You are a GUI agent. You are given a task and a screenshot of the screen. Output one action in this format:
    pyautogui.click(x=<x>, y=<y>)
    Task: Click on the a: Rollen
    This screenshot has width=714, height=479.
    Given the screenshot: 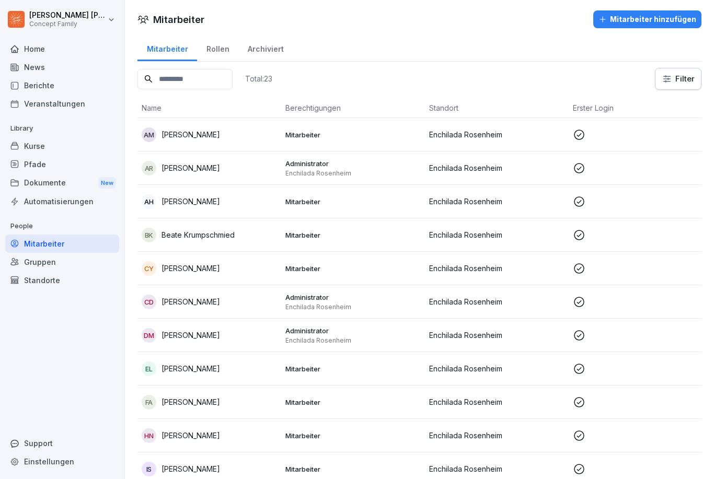 What is the action you would take?
    pyautogui.click(x=217, y=48)
    